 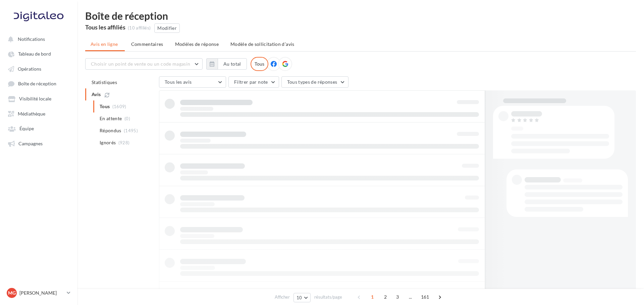 What do you see at coordinates (37, 39) in the screenshot?
I see `button: Notifications` at bounding box center [37, 39].